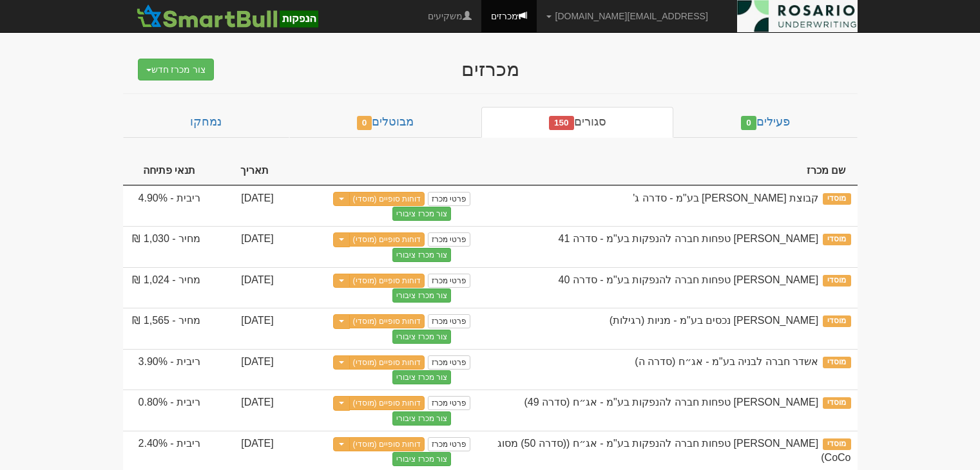 Image resolution: width=980 pixels, height=470 pixels. What do you see at coordinates (165, 369) in the screenshot?
I see `td: ריבית - 3.90%` at bounding box center [165, 369].